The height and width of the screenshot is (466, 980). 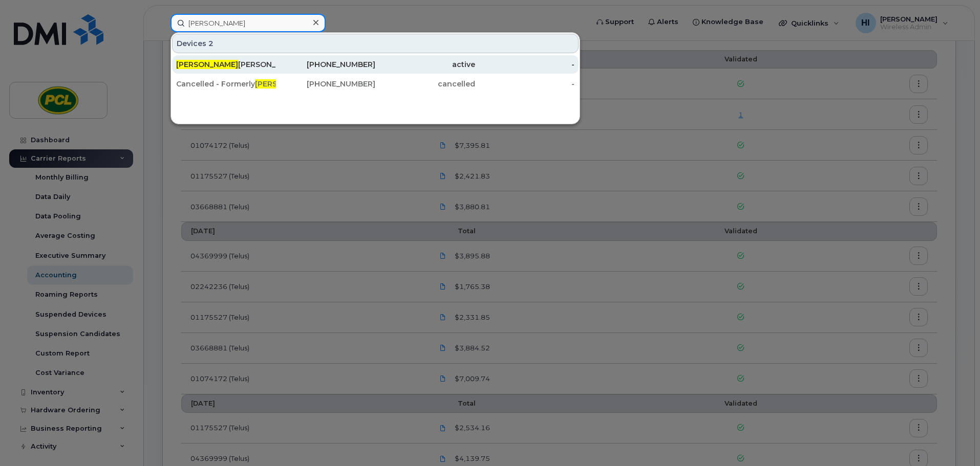 I want to click on div: Devices, so click(x=375, y=43).